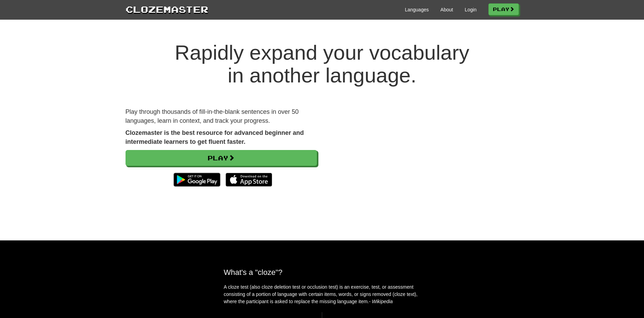  I want to click on img: Get it on Google Play, so click(197, 180).